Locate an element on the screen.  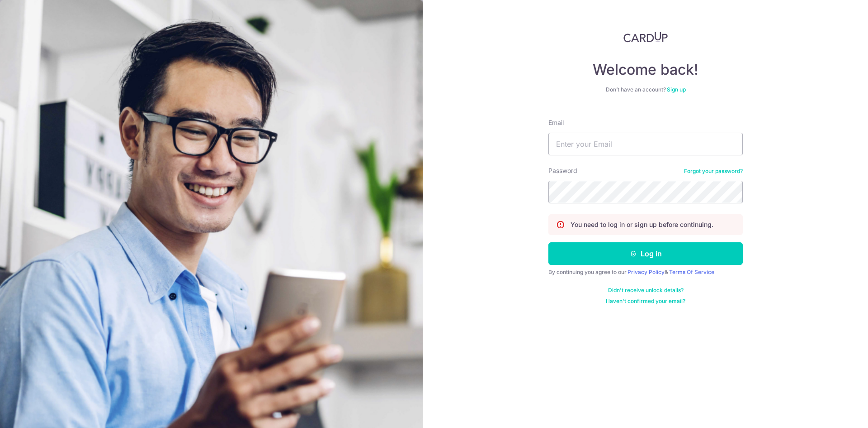
a: Haven't confirmed your email? is located at coordinates (646, 301).